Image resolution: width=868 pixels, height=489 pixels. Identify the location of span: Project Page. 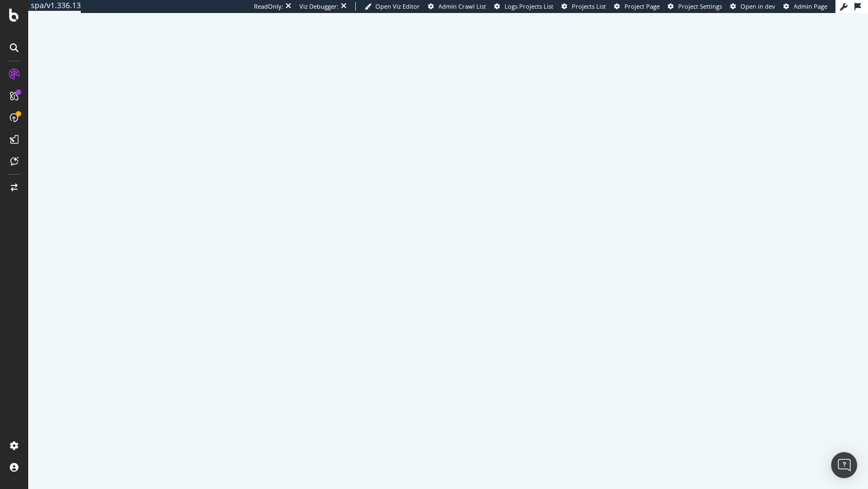
(642, 6).